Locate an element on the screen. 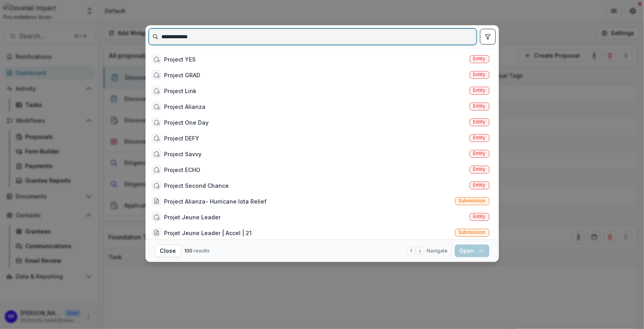 Image resolution: width=644 pixels, height=329 pixels. div: Project GRAD is located at coordinates (182, 75).